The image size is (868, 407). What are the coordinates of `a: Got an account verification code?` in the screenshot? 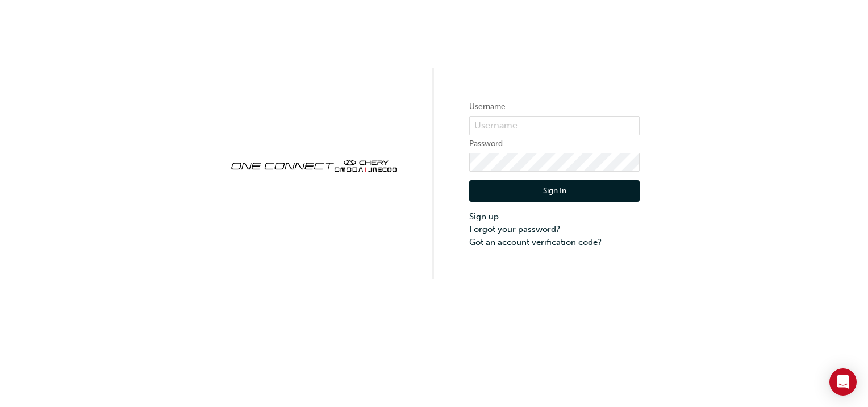 It's located at (554, 242).